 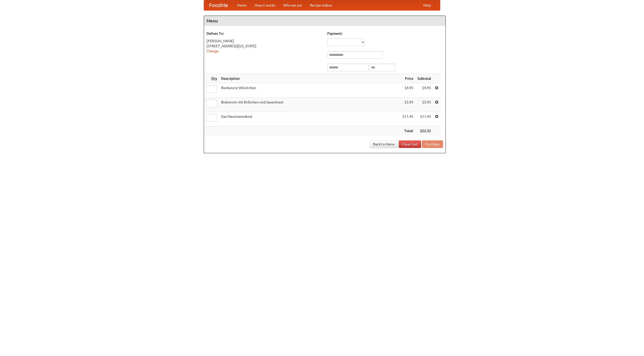 What do you see at coordinates (410, 144) in the screenshot?
I see `a: Clear Cart` at bounding box center [410, 144].